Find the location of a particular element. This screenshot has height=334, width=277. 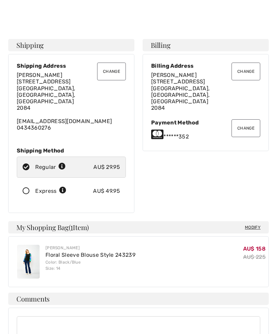

div: Regular is located at coordinates (50, 167).